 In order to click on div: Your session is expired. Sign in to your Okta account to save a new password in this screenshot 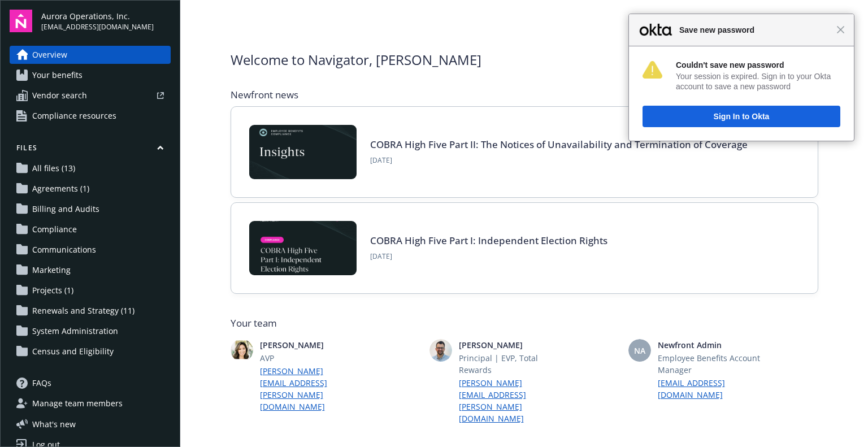, I will do `click(757, 81)`.